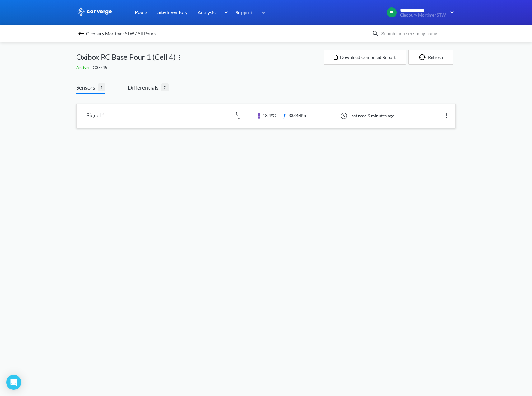 This screenshot has width=532, height=396. I want to click on button: Download Combined Report, so click(365, 57).